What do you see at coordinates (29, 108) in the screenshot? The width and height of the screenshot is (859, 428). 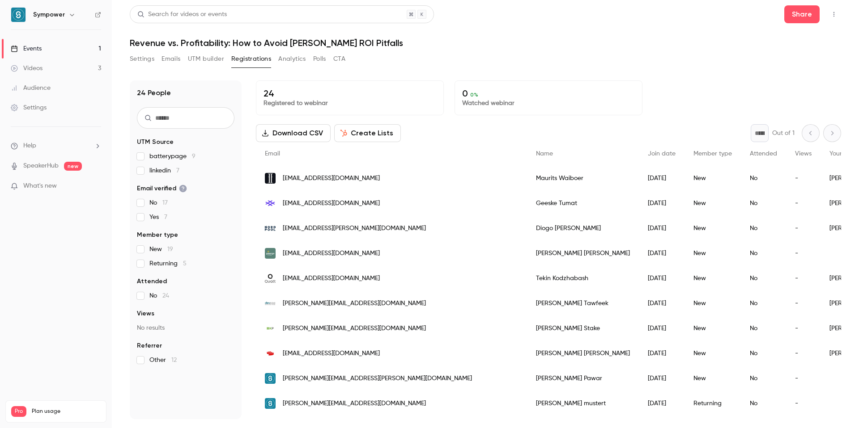 I see `div: Settings` at bounding box center [29, 108].